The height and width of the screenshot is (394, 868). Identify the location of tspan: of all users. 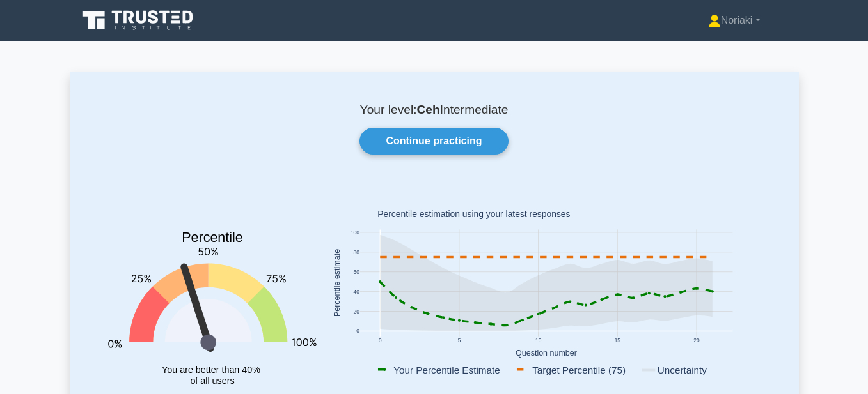
(212, 381).